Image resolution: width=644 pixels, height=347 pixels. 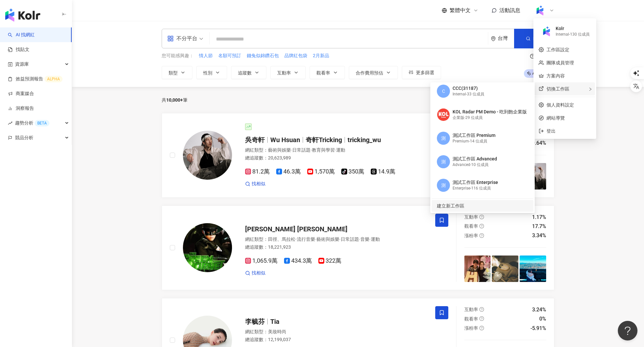 I want to click on div: 總追蹤數 ： 12,199,037, so click(x=336, y=340).